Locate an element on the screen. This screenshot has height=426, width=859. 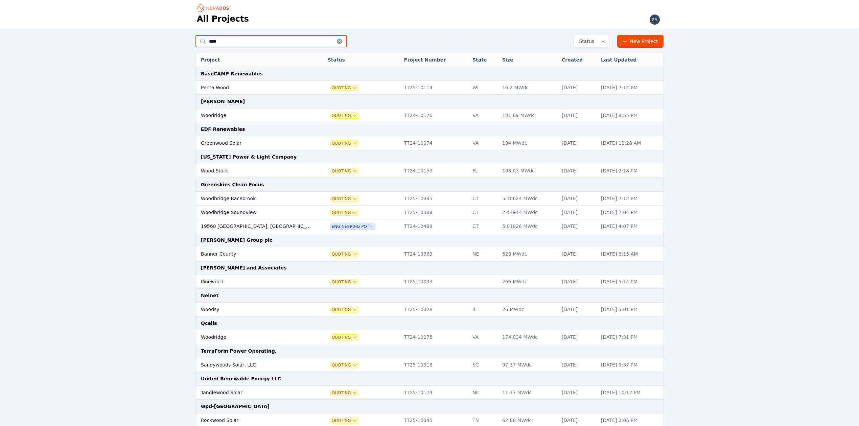
td: Nelnet is located at coordinates (430, 296).